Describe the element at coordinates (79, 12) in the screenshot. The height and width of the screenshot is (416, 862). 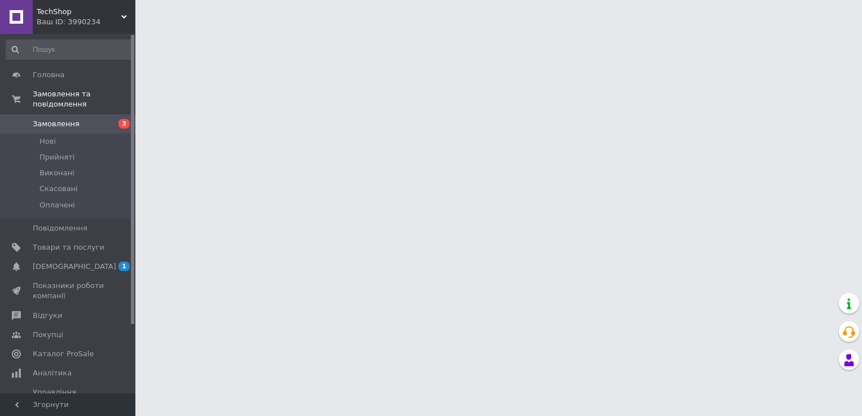
I see `span: TechShop` at that location.